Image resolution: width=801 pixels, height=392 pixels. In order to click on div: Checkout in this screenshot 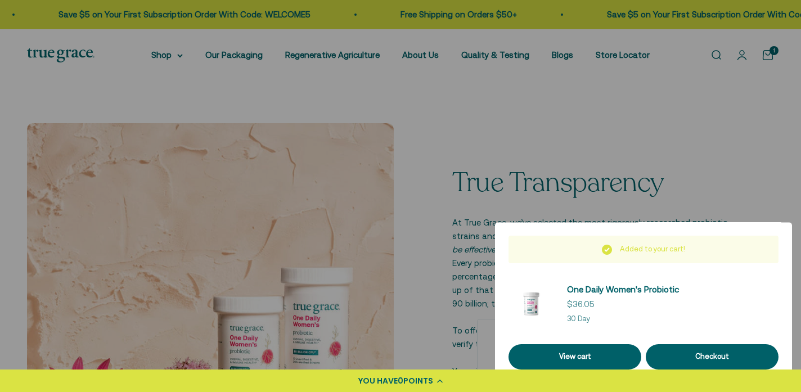, I will do `click(712, 357)`.